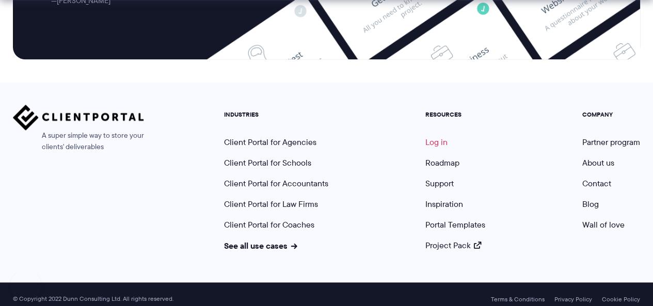  I want to click on a: Inspiration, so click(444, 204).